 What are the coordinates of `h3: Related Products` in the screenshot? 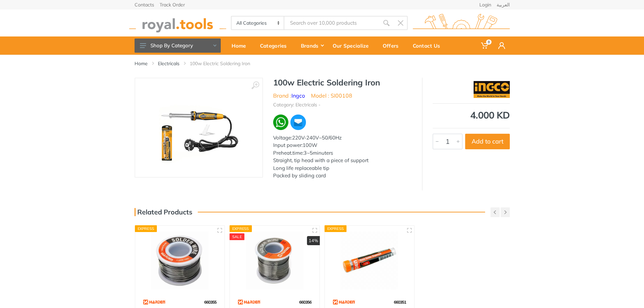 It's located at (163, 212).